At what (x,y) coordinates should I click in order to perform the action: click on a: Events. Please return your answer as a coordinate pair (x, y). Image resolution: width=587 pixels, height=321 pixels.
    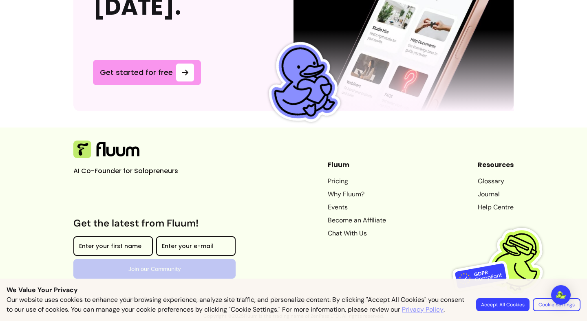
    Looking at the image, I should click on (356, 207).